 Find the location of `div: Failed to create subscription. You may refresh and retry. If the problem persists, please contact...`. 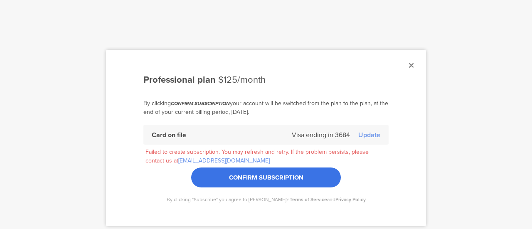

div: Failed to create subscription. You may refresh and retry. If the problem persists, please contact... is located at coordinates (266, 156).